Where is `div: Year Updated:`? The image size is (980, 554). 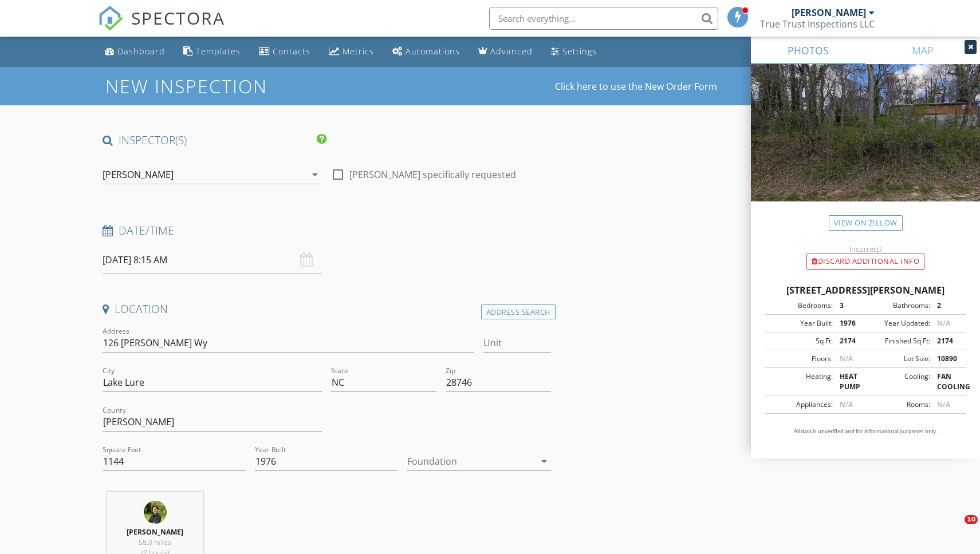
div: Year Updated: is located at coordinates (898, 324).